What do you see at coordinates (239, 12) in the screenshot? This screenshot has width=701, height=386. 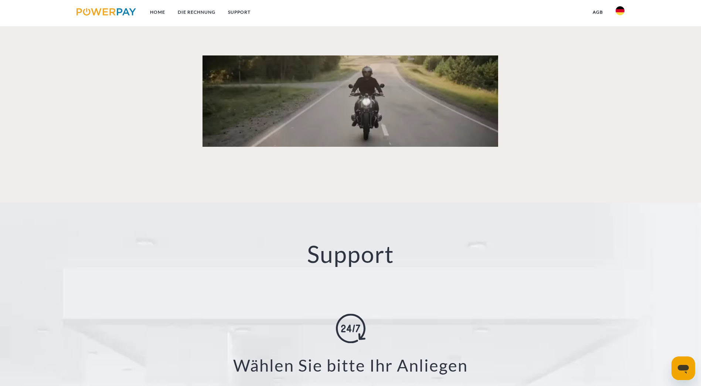 I see `a: SUPPORT` at bounding box center [239, 12].